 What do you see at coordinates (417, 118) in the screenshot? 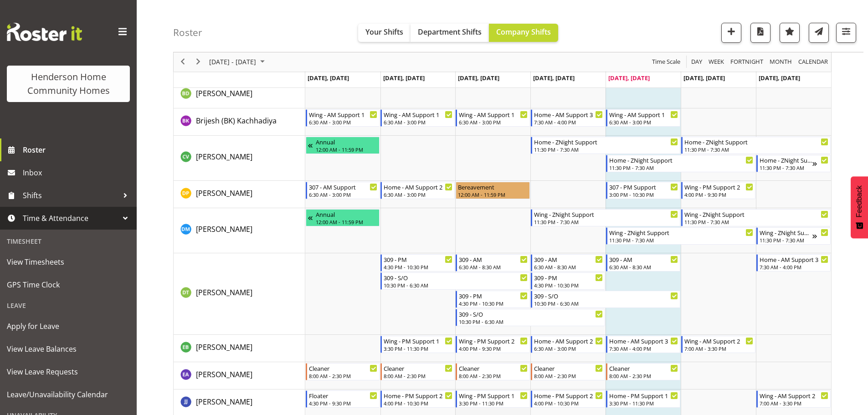
I see `div: Brijesh (BK) Kachhadiya"s event - Wing - AM Support 1 Begin From Tuesday, August 19, 2025 at 6:30...` at bounding box center [417, 118].